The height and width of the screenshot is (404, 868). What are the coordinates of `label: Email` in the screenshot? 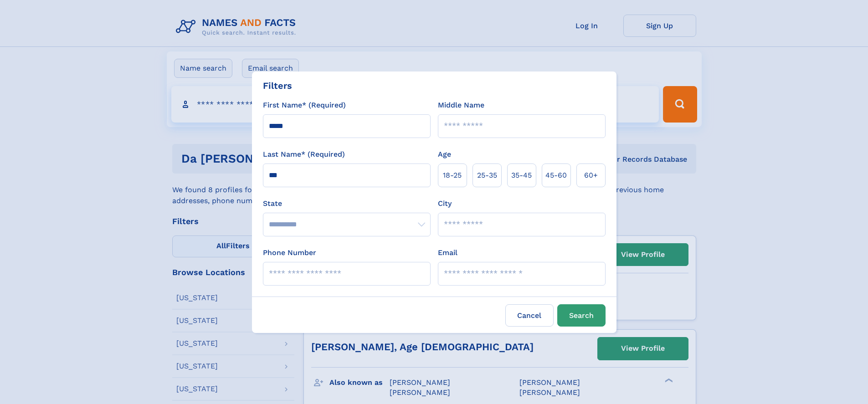 It's located at (448, 253).